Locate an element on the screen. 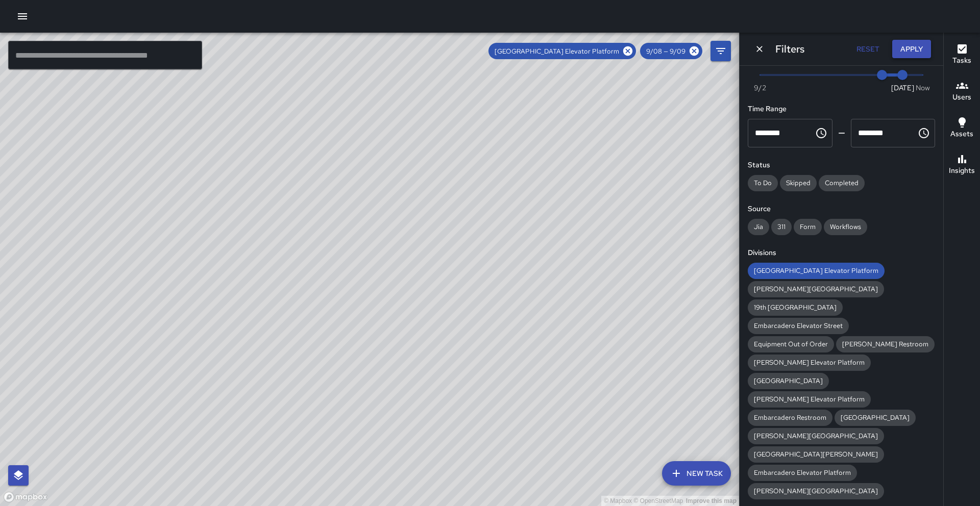 The width and height of the screenshot is (980, 506). button: Apply is located at coordinates (912, 49).